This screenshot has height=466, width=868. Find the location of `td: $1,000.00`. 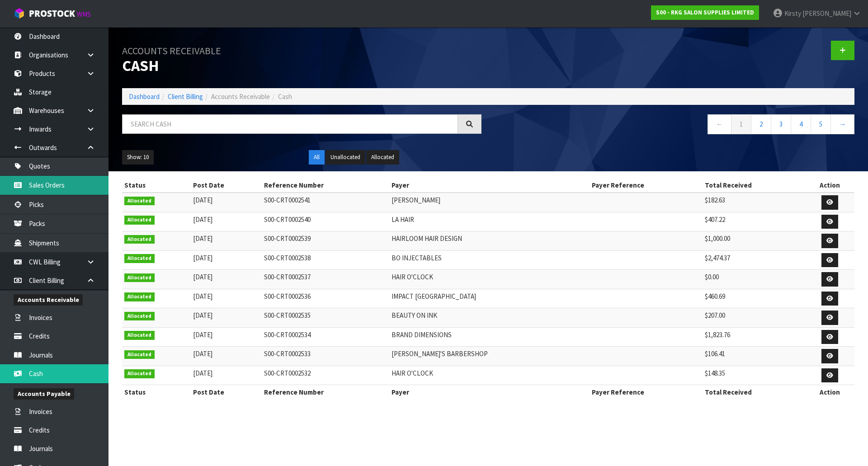

td: $1,000.00 is located at coordinates (753, 241).